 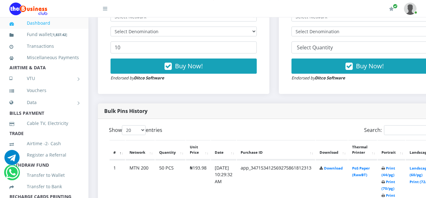 What do you see at coordinates (184, 66) in the screenshot?
I see `button: Buy Now!` at bounding box center [184, 66].